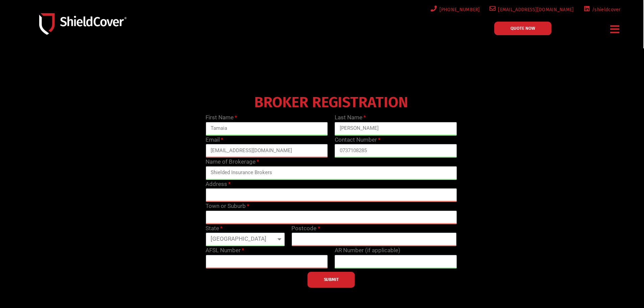 The height and width of the screenshot is (308, 644). I want to click on img: Shield-Cover-Underwriting-Australia-logo-full, so click(83, 23).